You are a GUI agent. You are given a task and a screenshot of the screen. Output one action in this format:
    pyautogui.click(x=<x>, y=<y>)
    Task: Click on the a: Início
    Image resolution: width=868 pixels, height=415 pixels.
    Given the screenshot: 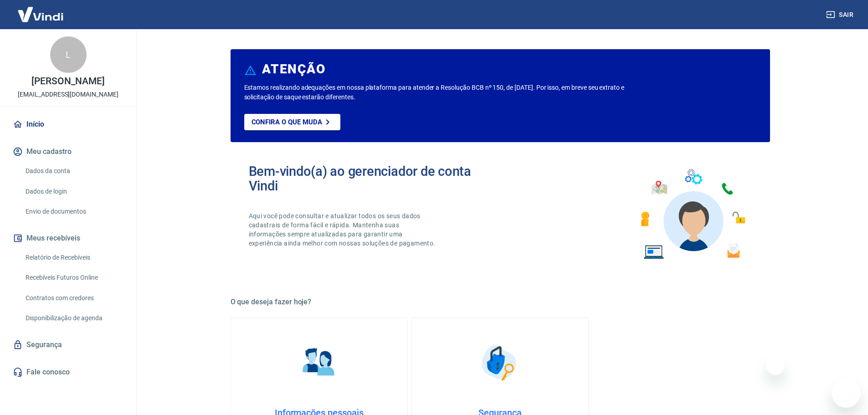 What is the action you would take?
    pyautogui.click(x=68, y=124)
    